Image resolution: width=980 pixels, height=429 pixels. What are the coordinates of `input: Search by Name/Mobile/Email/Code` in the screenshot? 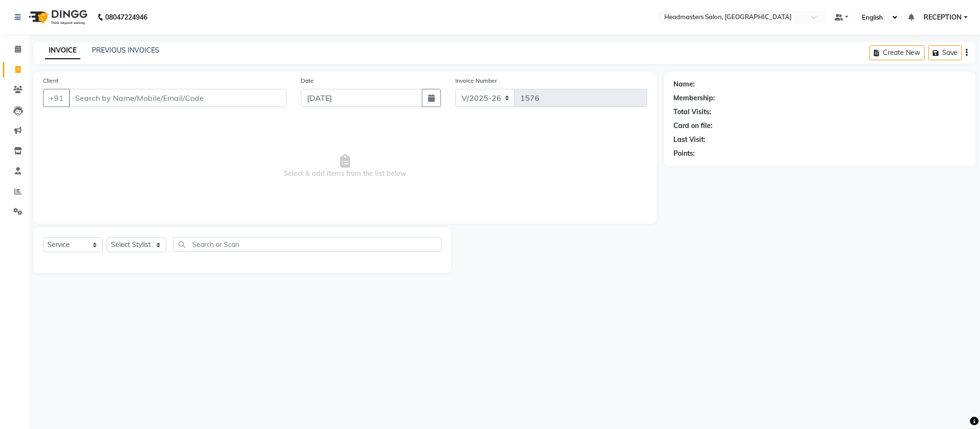 It's located at (177, 98).